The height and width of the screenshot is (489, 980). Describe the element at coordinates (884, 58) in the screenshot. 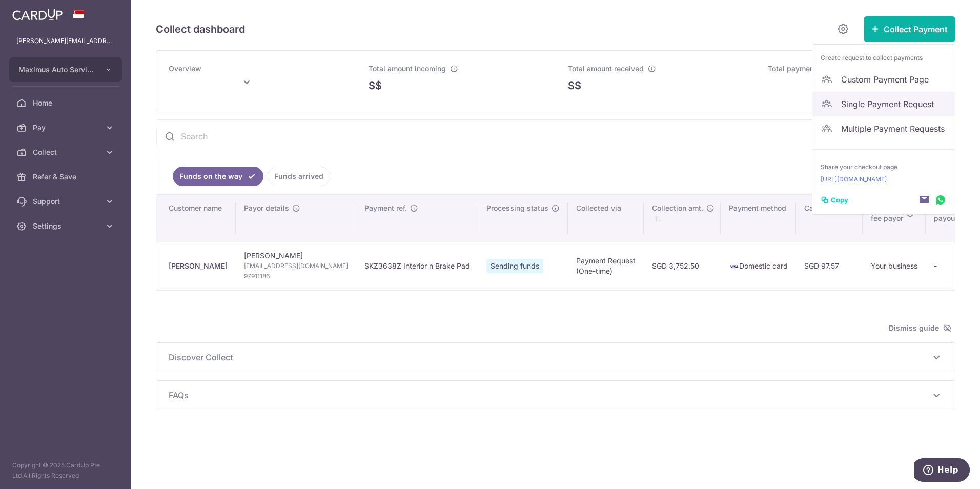

I see `li: Create request to collect payments` at that location.